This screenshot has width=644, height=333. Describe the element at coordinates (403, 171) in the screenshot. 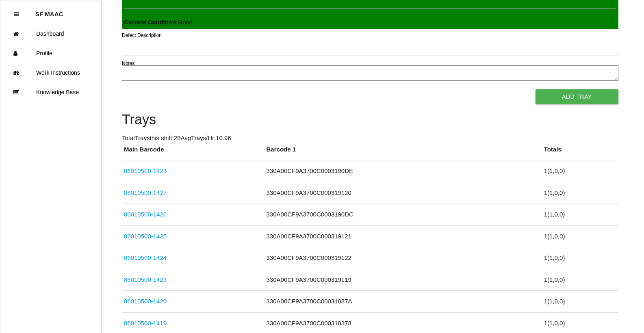

I see `td: 330A00CF9A3700C0003190DE` at that location.